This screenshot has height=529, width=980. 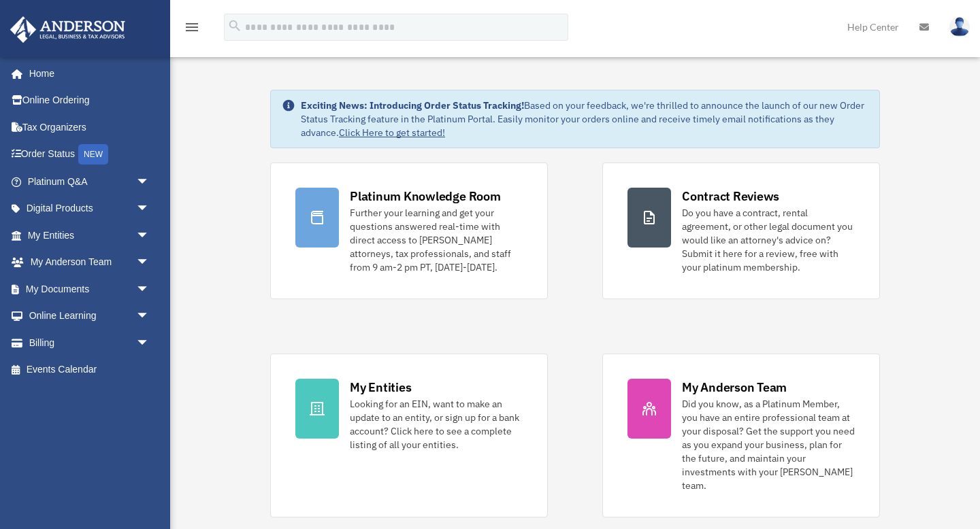 I want to click on a: Platinum Q&Aarrow_drop_down, so click(x=90, y=182).